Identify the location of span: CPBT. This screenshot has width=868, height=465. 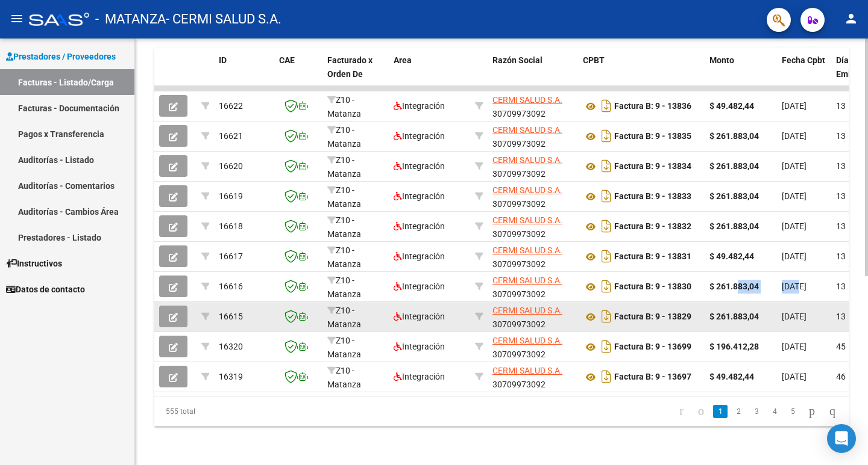
(594, 60).